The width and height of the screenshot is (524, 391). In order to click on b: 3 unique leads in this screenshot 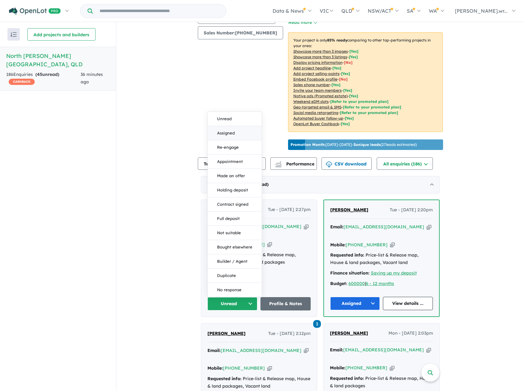, I will do `click(367, 144)`.